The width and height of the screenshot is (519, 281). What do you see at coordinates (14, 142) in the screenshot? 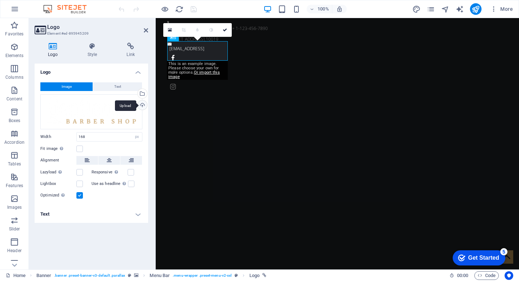
I see `p: Accordion` at bounding box center [14, 142].